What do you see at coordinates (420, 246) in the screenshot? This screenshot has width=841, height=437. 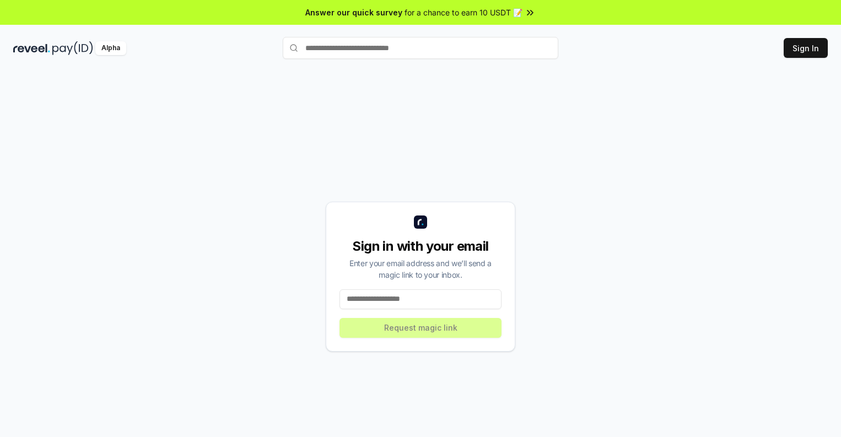 I see `div: Sign in with your email` at bounding box center [420, 246].